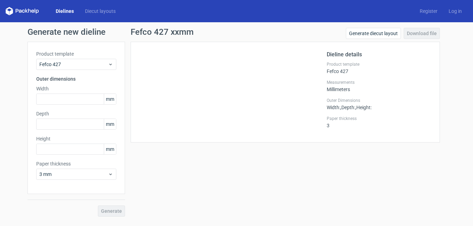 The image size is (473, 226). I want to click on a: Generate diecut layout, so click(374, 33).